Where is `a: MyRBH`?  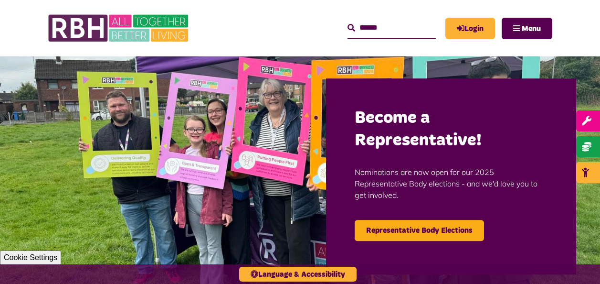
a: MyRBH is located at coordinates (470, 28).